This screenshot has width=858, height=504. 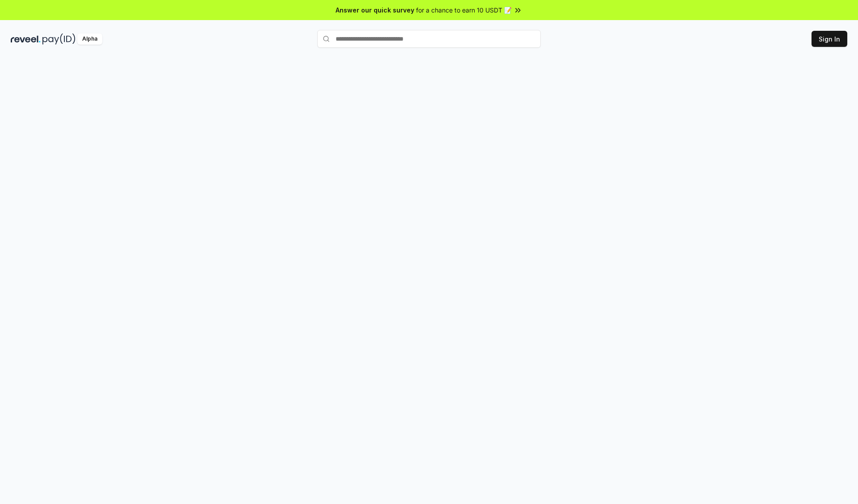 I want to click on img: reveel_dark, so click(x=25, y=39).